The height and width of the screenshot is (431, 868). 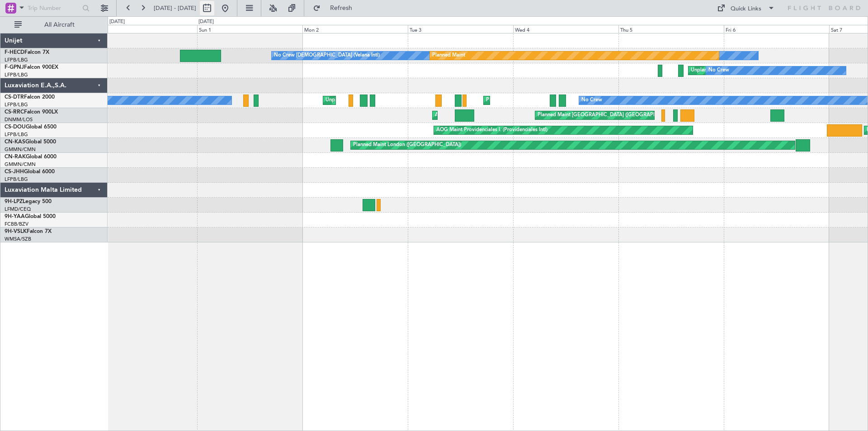 What do you see at coordinates (449, 56) in the screenshot?
I see `div: Planned Maint` at bounding box center [449, 56].